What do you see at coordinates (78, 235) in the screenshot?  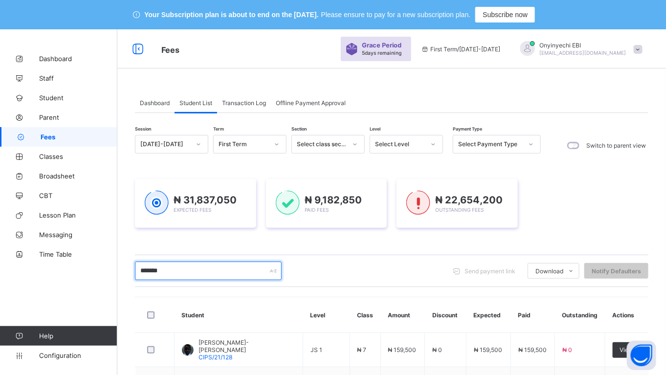 I see `span: Messaging` at bounding box center [78, 235].